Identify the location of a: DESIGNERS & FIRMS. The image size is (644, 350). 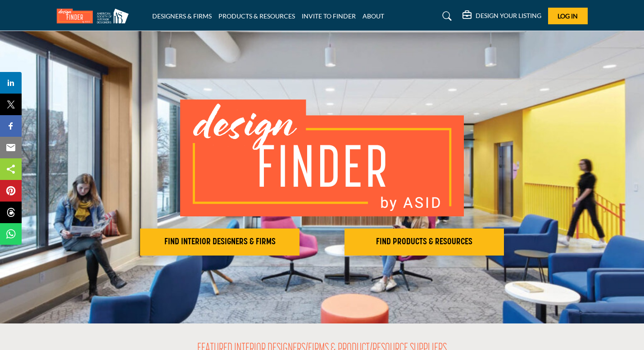
(182, 16).